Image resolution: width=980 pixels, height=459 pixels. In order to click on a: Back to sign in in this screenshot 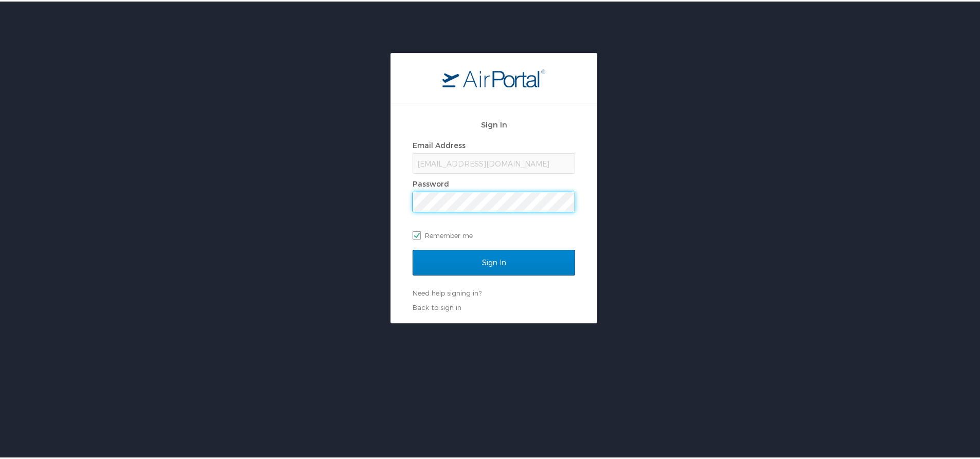, I will do `click(437, 306)`.